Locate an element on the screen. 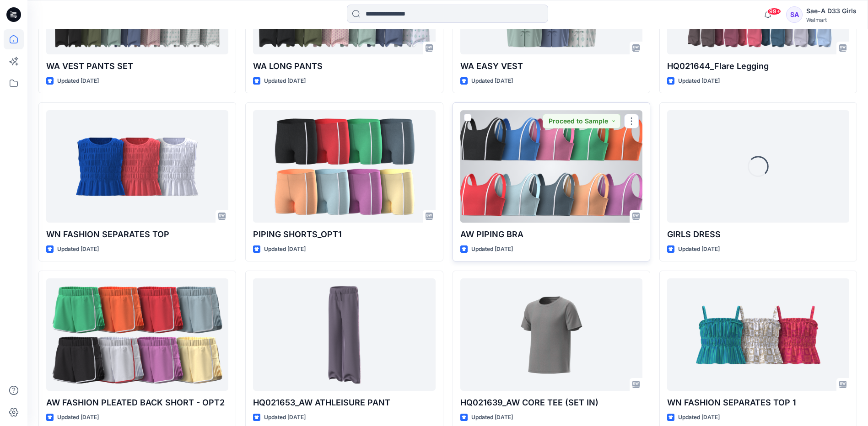 The height and width of the screenshot is (426, 868). p: WN FASHION SEPARATES TOP is located at coordinates (137, 234).